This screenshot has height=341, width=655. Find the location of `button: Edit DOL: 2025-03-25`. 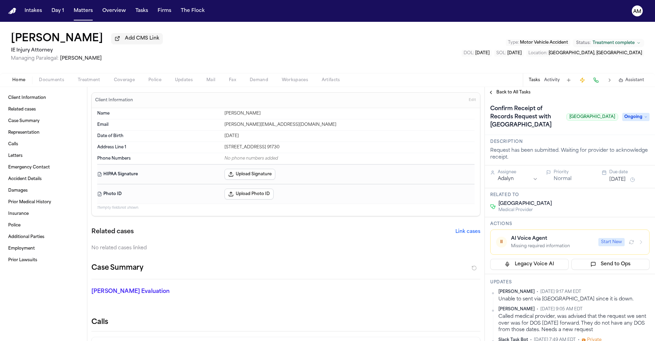

button: Edit DOL: 2025-03-25 is located at coordinates (477, 53).